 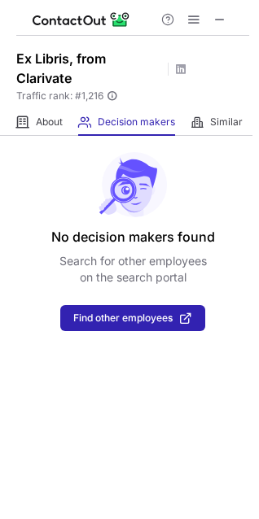 I want to click on span: Find other employees, so click(x=123, y=318).